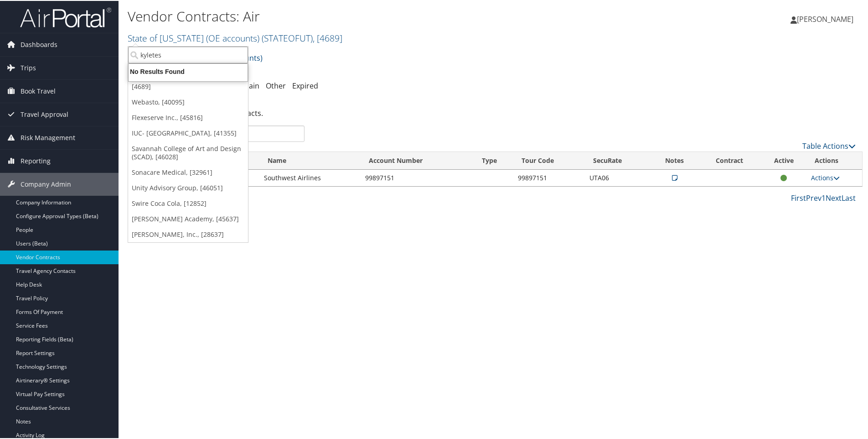 The height and width of the screenshot is (439, 868). What do you see at coordinates (618, 177) in the screenshot?
I see `td: UTA06` at bounding box center [618, 177].